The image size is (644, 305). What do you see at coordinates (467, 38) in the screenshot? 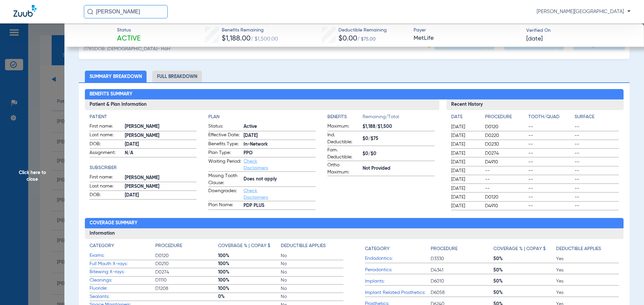
I see `span: MetLife` at bounding box center [467, 38].